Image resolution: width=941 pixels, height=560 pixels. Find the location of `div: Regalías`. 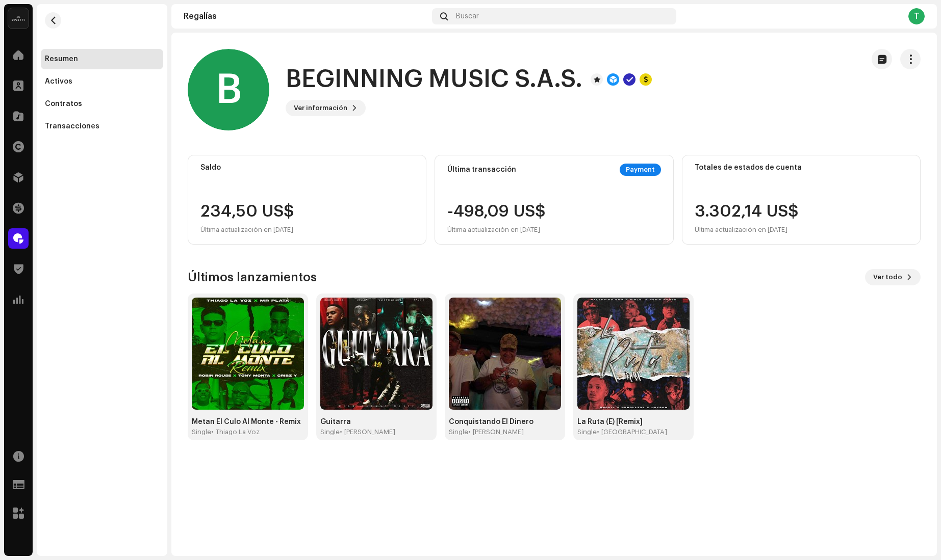

div: Regalías is located at coordinates (305, 16).